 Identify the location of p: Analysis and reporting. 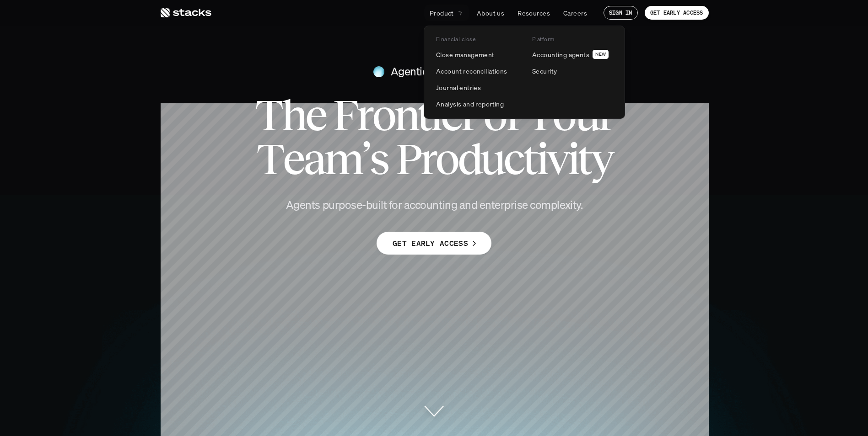
(470, 104).